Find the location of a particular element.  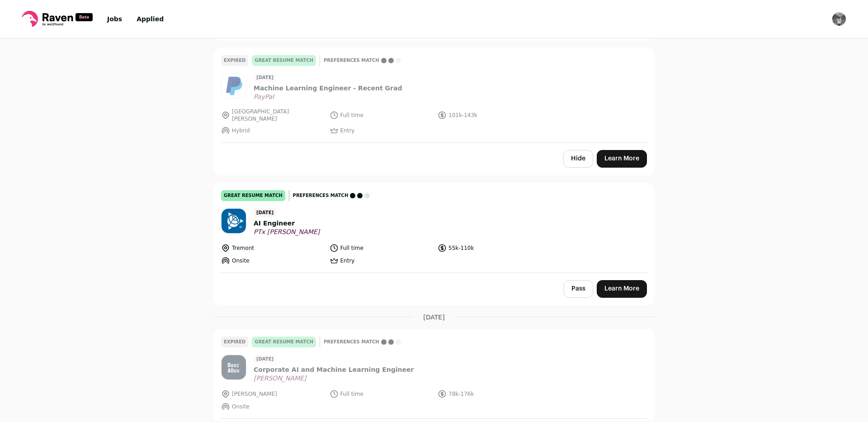

img: f2b33c50b26e6931b2ad2bd827504d856524d62b9f93d9316c96926b60f5975a.jpg is located at coordinates (234, 221).